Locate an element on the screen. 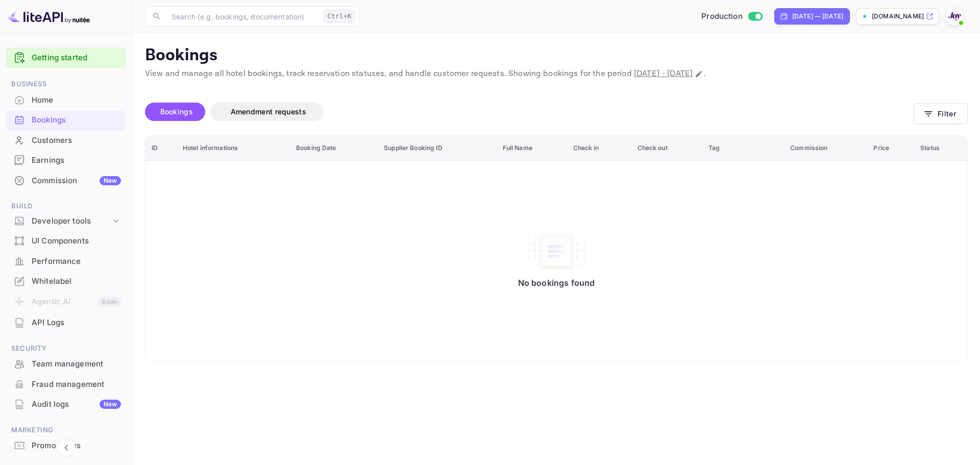 The image size is (980, 465). div: Audit logsNew is located at coordinates (66, 405).